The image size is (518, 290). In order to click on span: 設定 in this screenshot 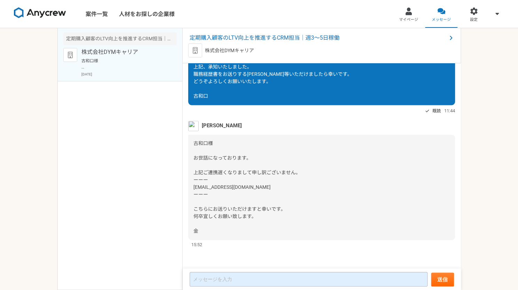, I will do `click(474, 20)`.